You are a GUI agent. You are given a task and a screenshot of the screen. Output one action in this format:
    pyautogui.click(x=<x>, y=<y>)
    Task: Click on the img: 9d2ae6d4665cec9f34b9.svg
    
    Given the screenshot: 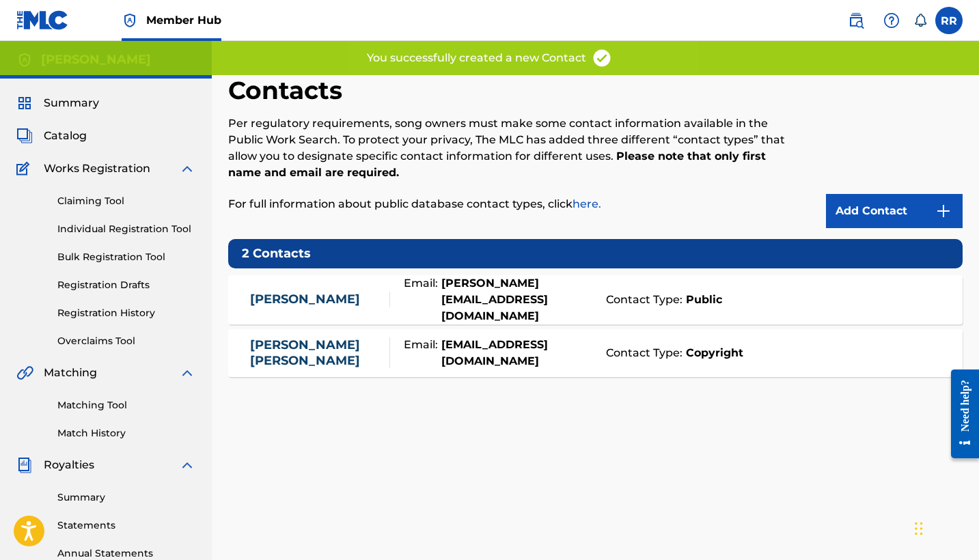 What is the action you would take?
    pyautogui.click(x=944, y=211)
    